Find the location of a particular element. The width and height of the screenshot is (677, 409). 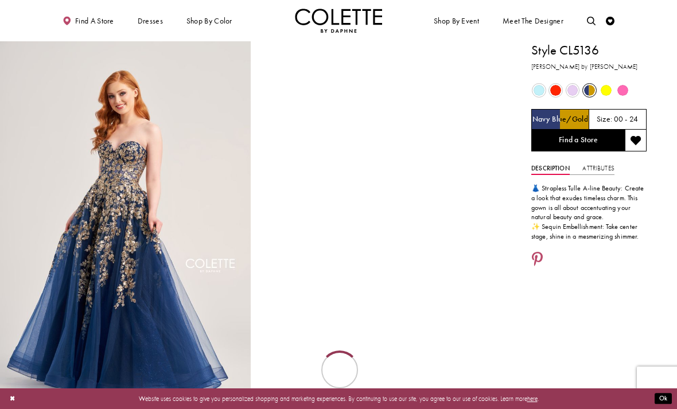

a: Check Wishlist is located at coordinates (610, 21).